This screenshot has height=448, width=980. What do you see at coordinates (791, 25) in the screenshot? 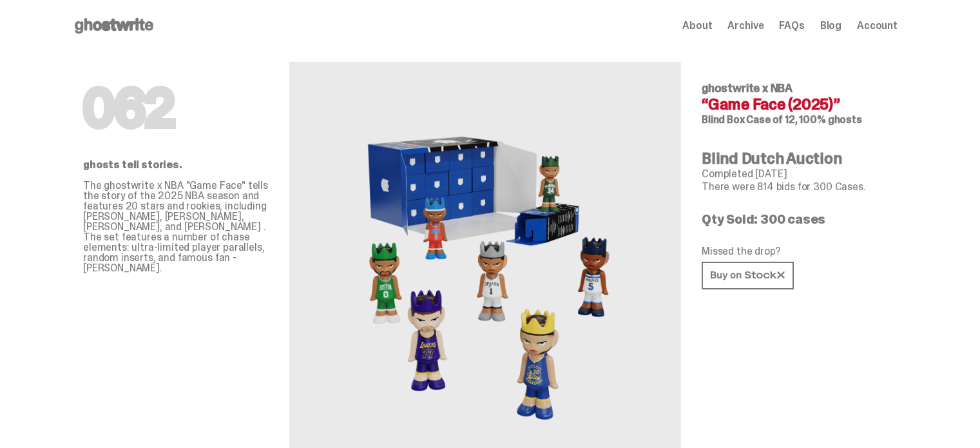
I see `span: FAQs` at bounding box center [791, 25].